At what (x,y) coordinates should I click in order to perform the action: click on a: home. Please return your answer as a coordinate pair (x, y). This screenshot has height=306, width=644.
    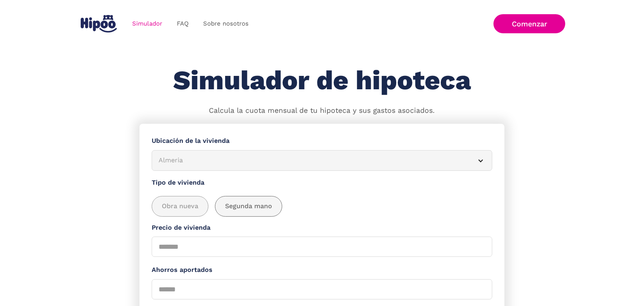
    Looking at the image, I should click on (99, 24).